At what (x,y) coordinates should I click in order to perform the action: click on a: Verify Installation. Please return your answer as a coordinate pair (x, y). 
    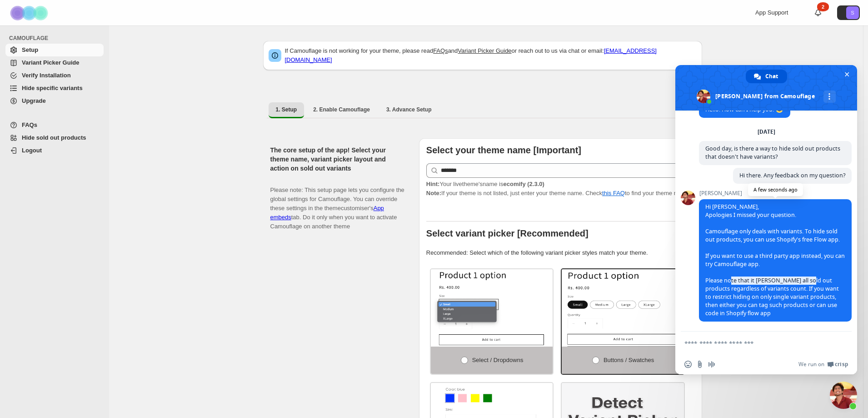
    Looking at the image, I should click on (55, 76).